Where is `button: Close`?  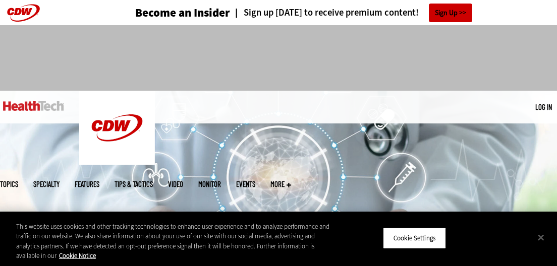 button: Close is located at coordinates (541, 238).